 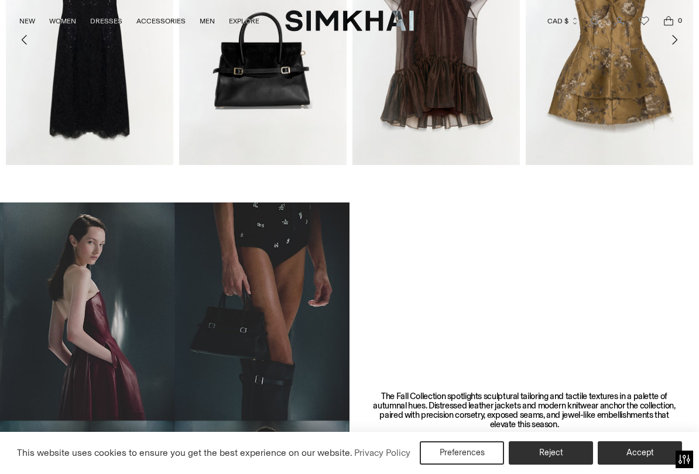 I want to click on h3: The Fall Collection spotlights sculptural tailoring and tactile textures in a palette of autumnal..., so click(x=524, y=410).